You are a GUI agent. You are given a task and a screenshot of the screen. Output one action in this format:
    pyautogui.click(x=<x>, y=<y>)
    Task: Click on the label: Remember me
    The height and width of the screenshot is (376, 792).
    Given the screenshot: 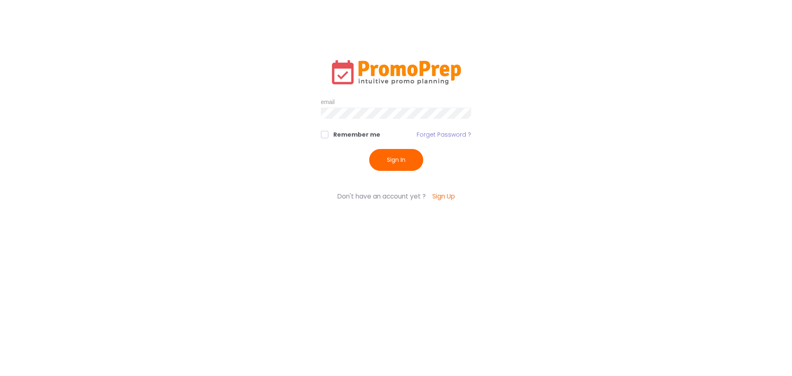 What is the action you would take?
    pyautogui.click(x=351, y=135)
    